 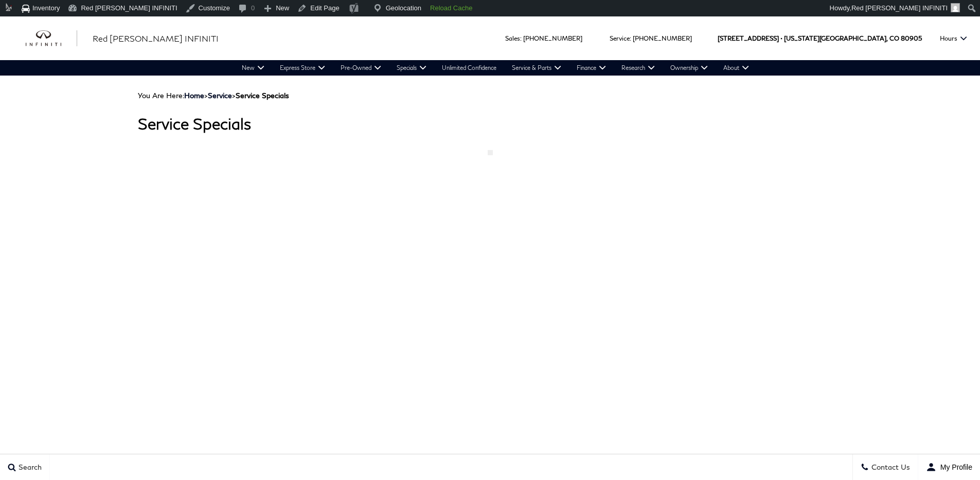 What do you see at coordinates (360, 68) in the screenshot?
I see `a: Pre-Owned` at bounding box center [360, 68].